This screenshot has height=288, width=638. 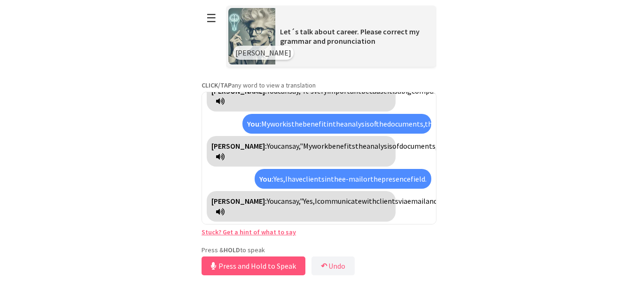 What do you see at coordinates (319, 85) in the screenshot?
I see `p: any word to view a translation` at bounding box center [319, 85].